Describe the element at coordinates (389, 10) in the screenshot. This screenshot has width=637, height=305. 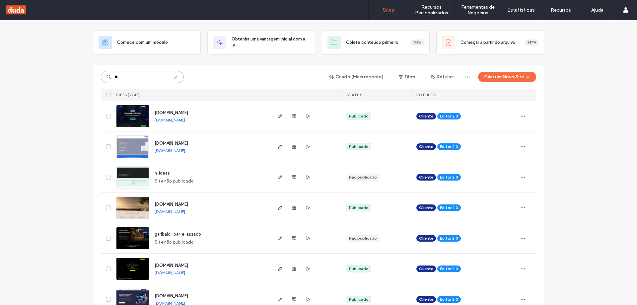
I see `label: Sites` at that location.